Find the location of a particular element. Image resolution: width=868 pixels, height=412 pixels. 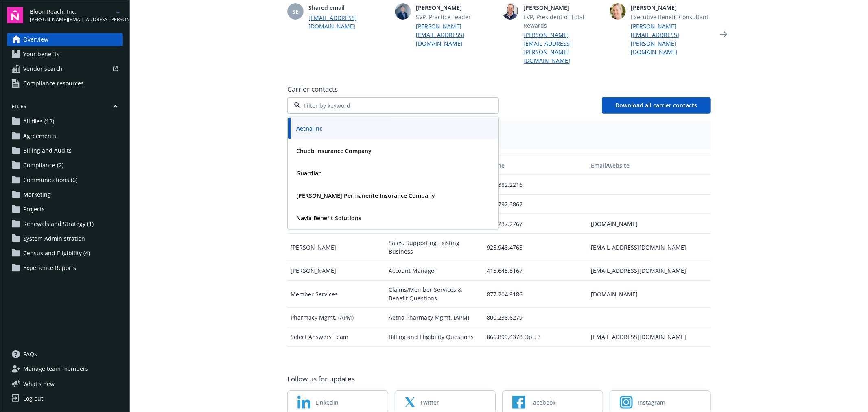

img: navigator-logo.svg is located at coordinates (15, 15).